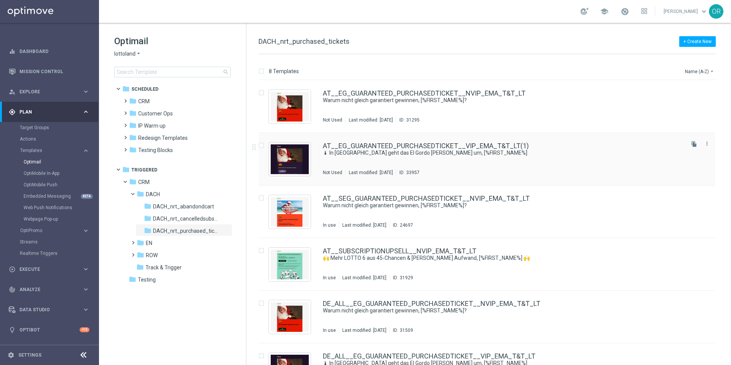  I want to click on button: Templates keyboard_arrow_right, so click(55, 150).